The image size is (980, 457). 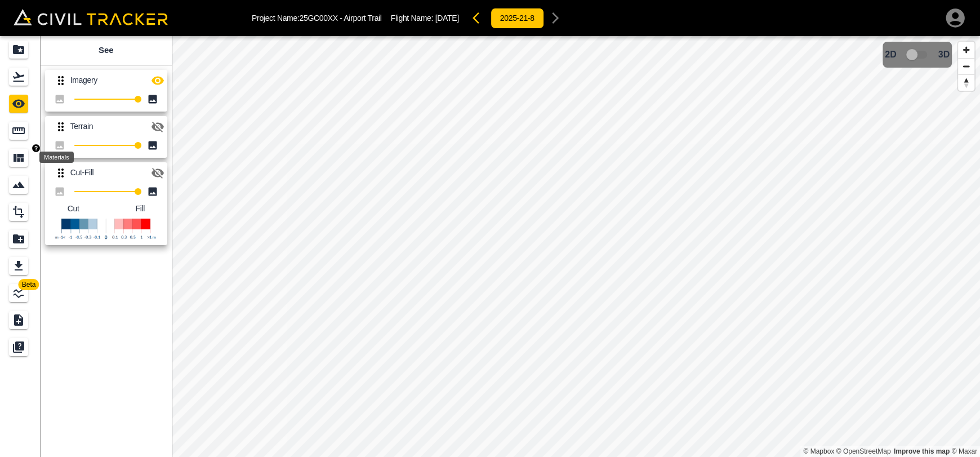 I want to click on img: Civil Tracker, so click(x=91, y=17).